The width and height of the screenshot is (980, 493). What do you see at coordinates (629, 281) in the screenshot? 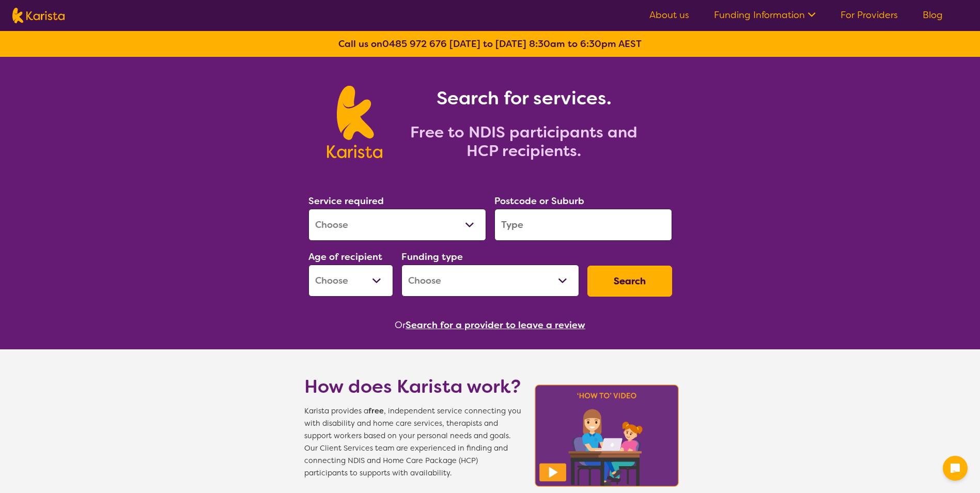
I see `button: Search` at bounding box center [629, 281].